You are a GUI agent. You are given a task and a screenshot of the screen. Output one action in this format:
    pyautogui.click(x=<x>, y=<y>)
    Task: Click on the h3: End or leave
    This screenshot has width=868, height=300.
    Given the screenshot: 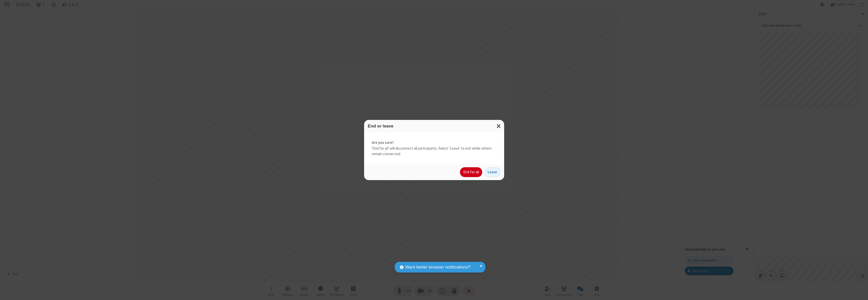 What is the action you would take?
    pyautogui.click(x=434, y=126)
    